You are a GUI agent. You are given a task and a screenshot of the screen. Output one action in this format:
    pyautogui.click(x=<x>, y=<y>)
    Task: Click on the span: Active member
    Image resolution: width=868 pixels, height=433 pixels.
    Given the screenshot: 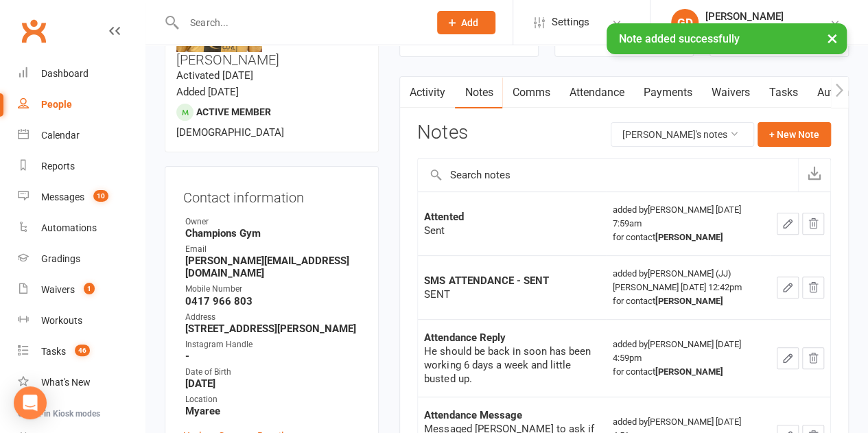 What is the action you would take?
    pyautogui.click(x=233, y=112)
    